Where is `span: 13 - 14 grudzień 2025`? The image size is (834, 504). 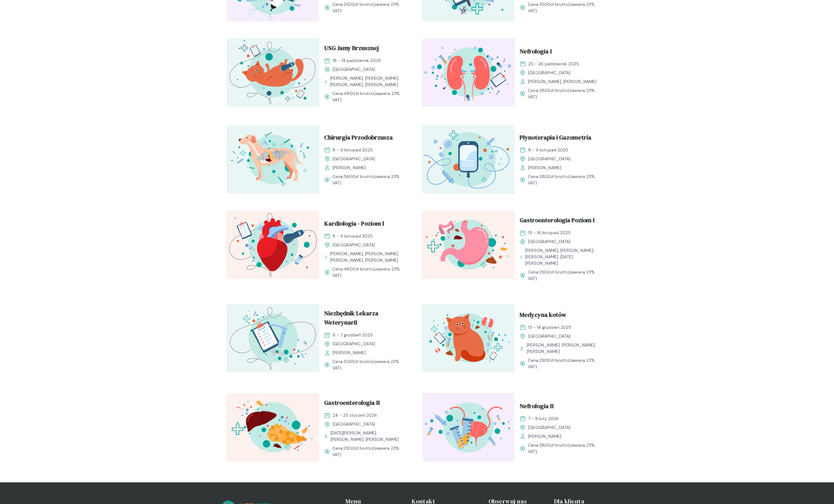 span: 13 - 14 grudzień 2025 is located at coordinates (549, 327).